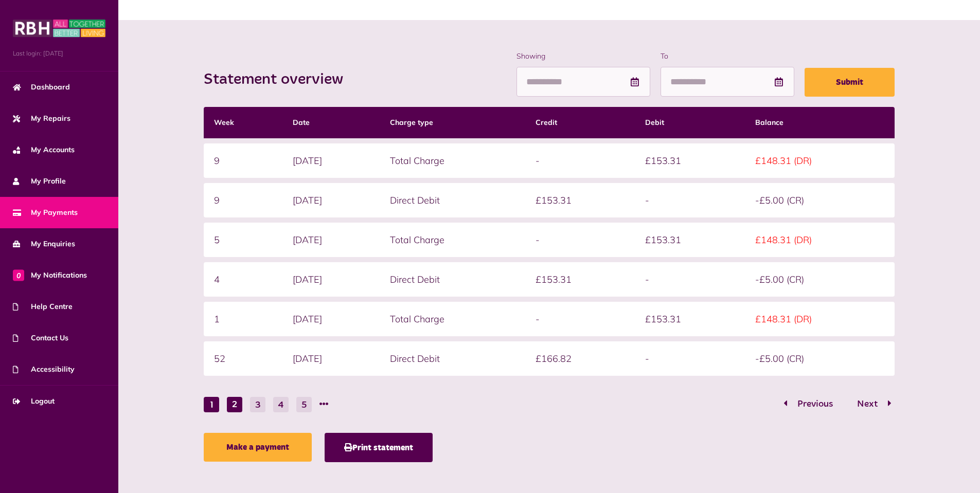  I want to click on span: My Accounts, so click(44, 149).